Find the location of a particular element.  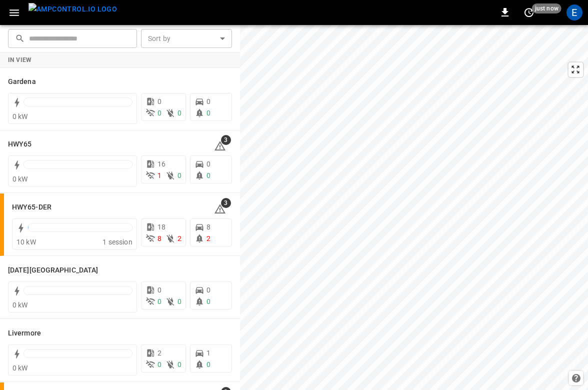

span: 10 kW is located at coordinates (26, 242).